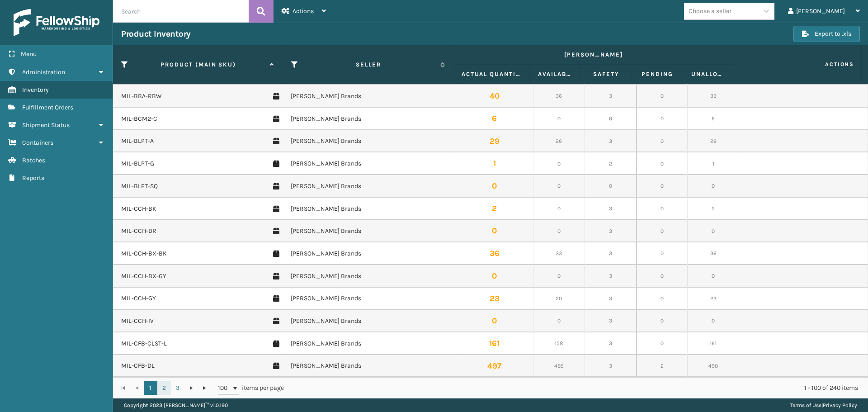 This screenshot has width=868, height=412. I want to click on label: Safety, so click(607, 74).